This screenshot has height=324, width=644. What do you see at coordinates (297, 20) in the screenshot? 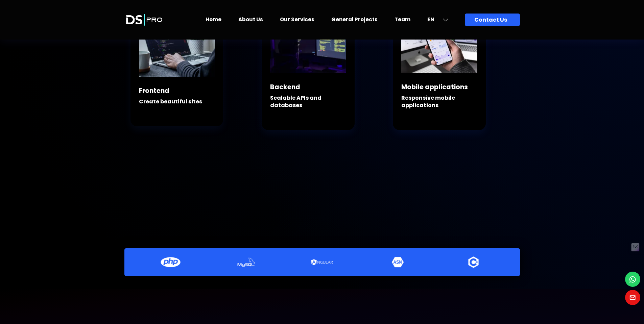
I see `a: Our Services` at bounding box center [297, 20].